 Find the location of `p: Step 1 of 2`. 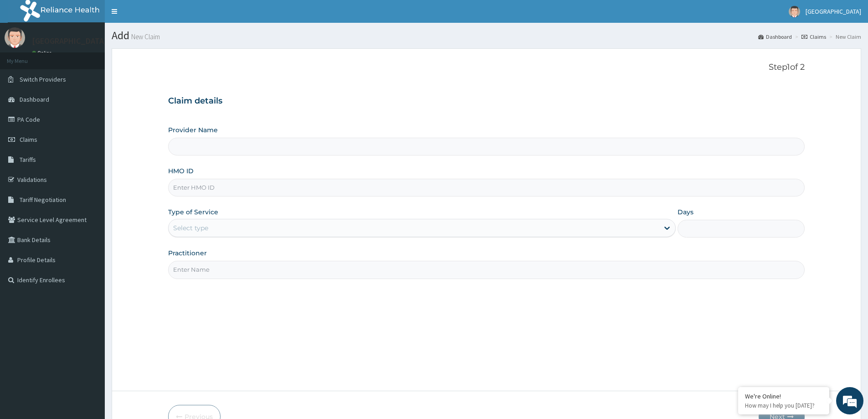

p: Step 1 of 2 is located at coordinates (486, 67).